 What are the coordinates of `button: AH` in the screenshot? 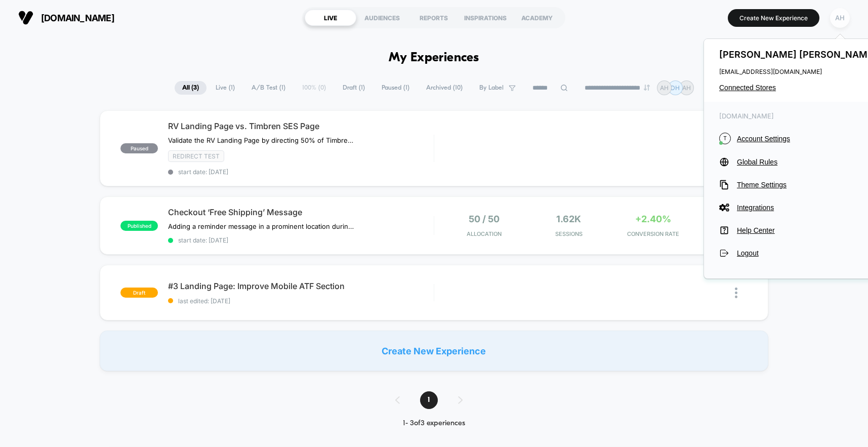 It's located at (840, 18).